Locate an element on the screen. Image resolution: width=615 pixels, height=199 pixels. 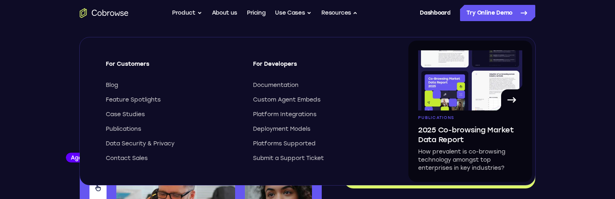
a: About us is located at coordinates (224, 13).